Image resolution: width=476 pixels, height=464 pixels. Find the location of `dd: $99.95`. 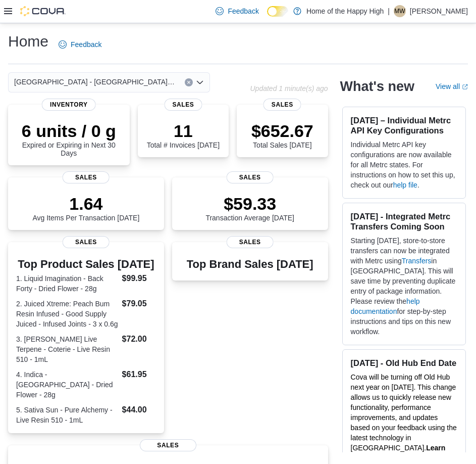

dd: $99.95 is located at coordinates (138, 279).